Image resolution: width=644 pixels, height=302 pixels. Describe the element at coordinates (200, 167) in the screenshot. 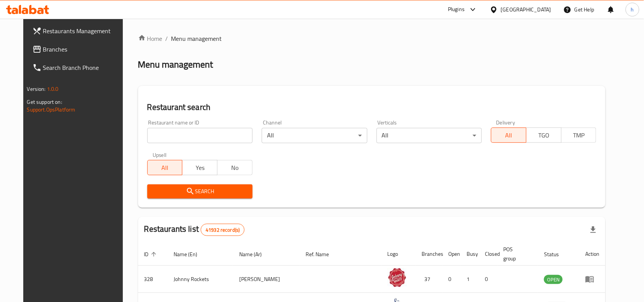

I see `span: Yes` at that location.